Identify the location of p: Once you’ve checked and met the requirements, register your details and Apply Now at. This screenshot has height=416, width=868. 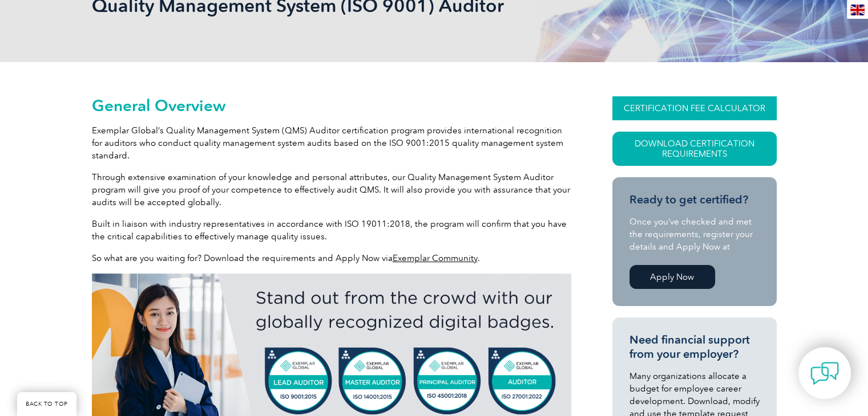
(694, 234).